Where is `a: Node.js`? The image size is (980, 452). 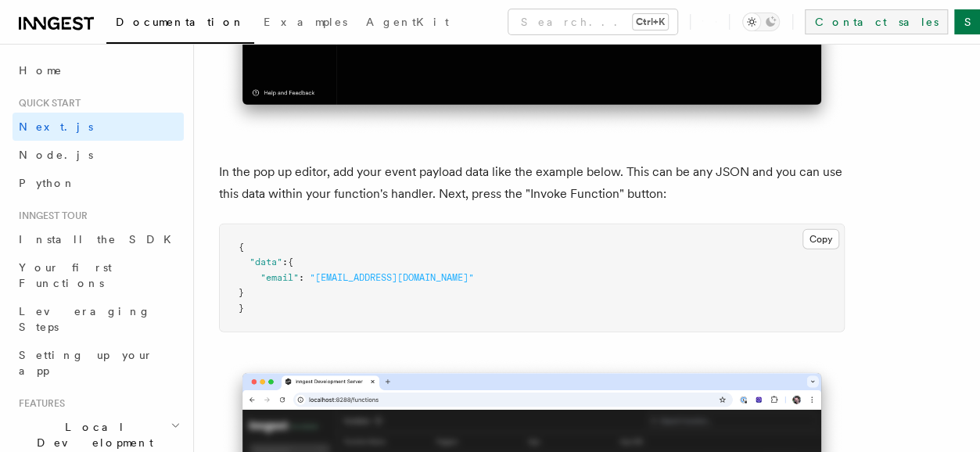 a: Node.js is located at coordinates (98, 155).